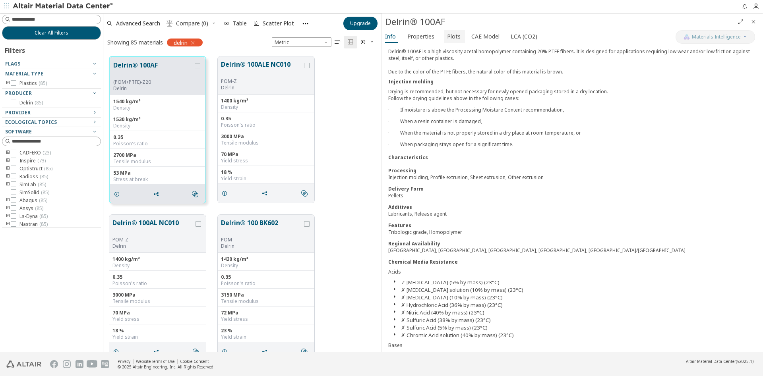  Describe the element at coordinates (41, 161) in the screenshot. I see `span: ( 73 )` at that location.